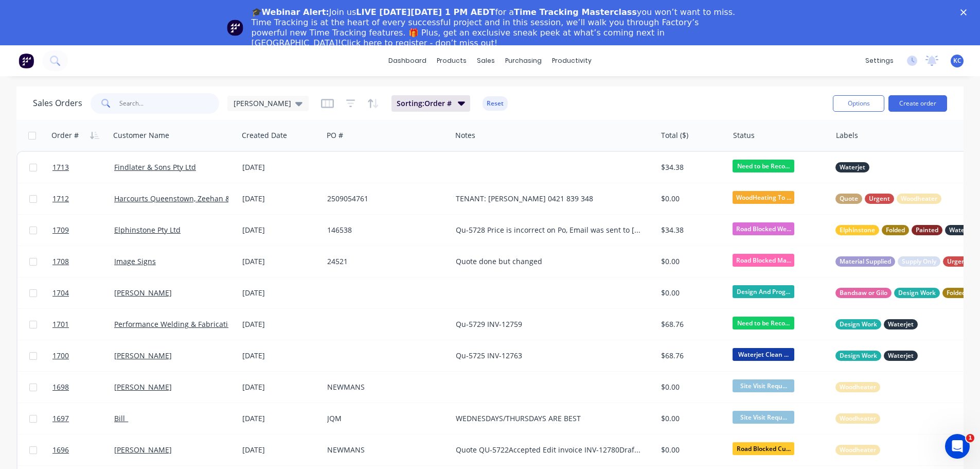  Describe the element at coordinates (465, 135) in the screenshot. I see `div: Notes` at that location.